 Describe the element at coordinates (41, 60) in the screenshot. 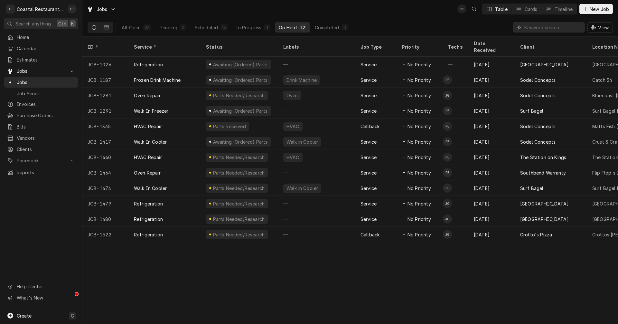

I see `a: Estimates` at that location.